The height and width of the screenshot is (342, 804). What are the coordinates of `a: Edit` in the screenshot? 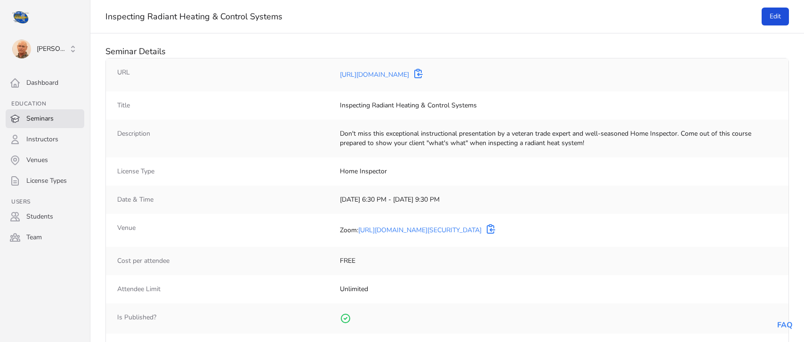 It's located at (775, 16).